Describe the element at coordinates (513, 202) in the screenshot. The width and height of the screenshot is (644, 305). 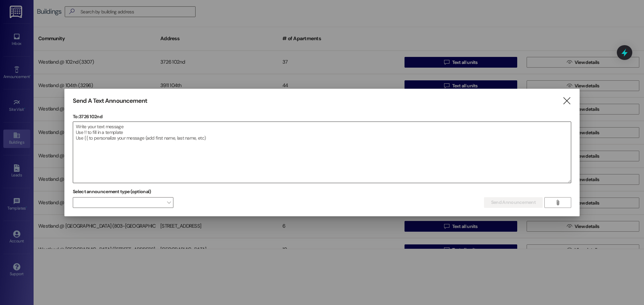
I see `span: Send Announcement` at that location.